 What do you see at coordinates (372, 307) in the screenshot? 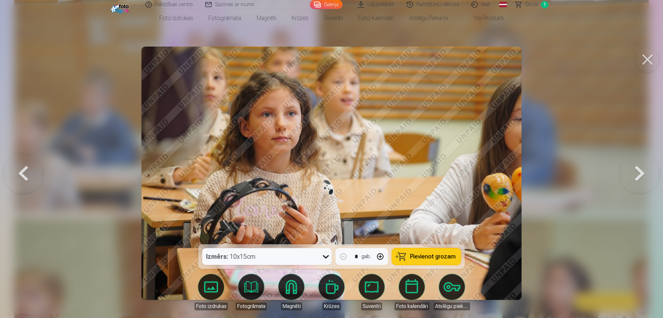
I see `div: Suvenīri` at bounding box center [372, 307].